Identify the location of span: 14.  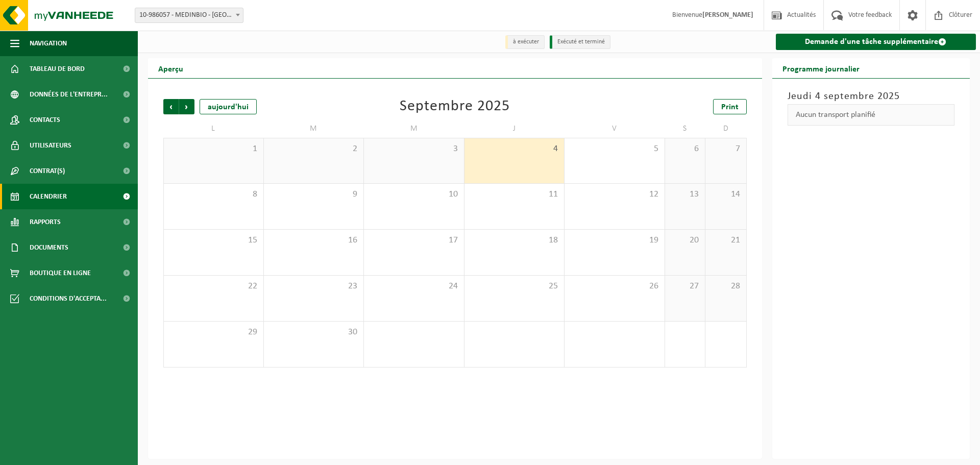
(725, 194).